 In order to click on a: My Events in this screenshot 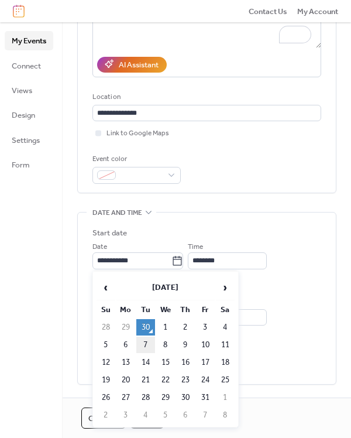, I will do `click(29, 40)`.